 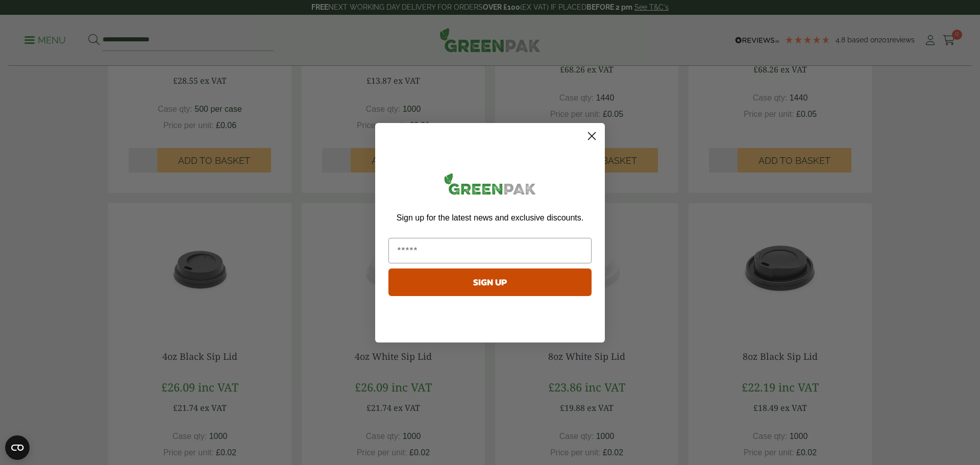 What do you see at coordinates (17, 448) in the screenshot?
I see `button: Open CMP widget` at bounding box center [17, 448].